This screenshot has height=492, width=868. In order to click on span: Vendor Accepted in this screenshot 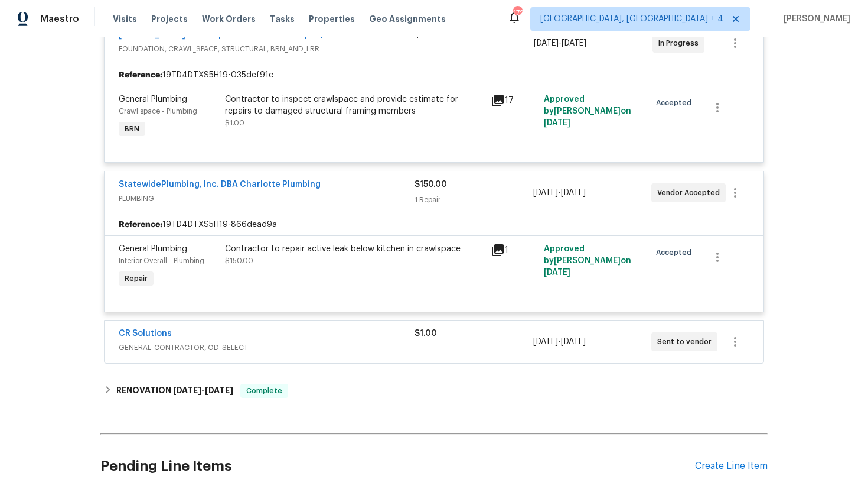, I will do `click(691, 193)`.